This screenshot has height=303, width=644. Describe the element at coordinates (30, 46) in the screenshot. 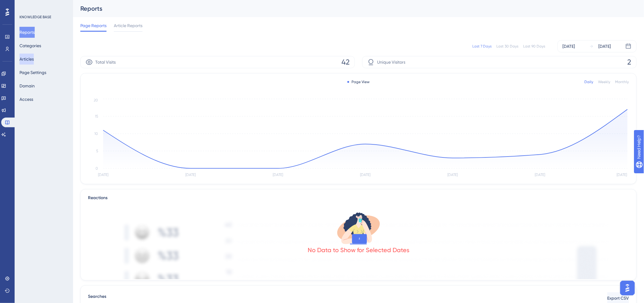

I see `button: Categories` at that location.